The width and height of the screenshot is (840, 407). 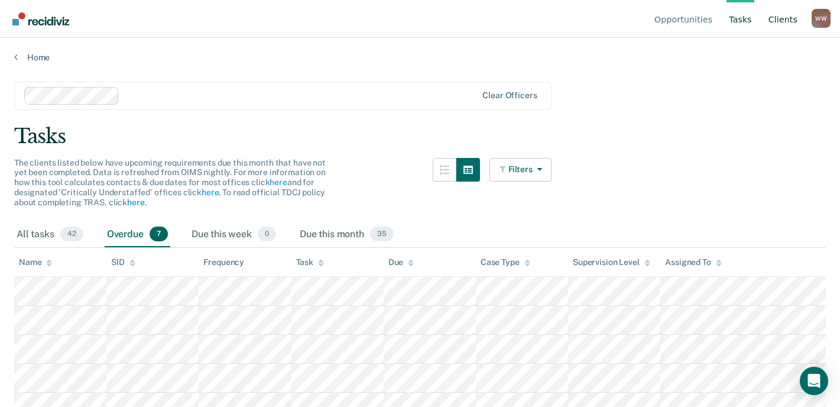 I want to click on span: 35, so click(x=382, y=234).